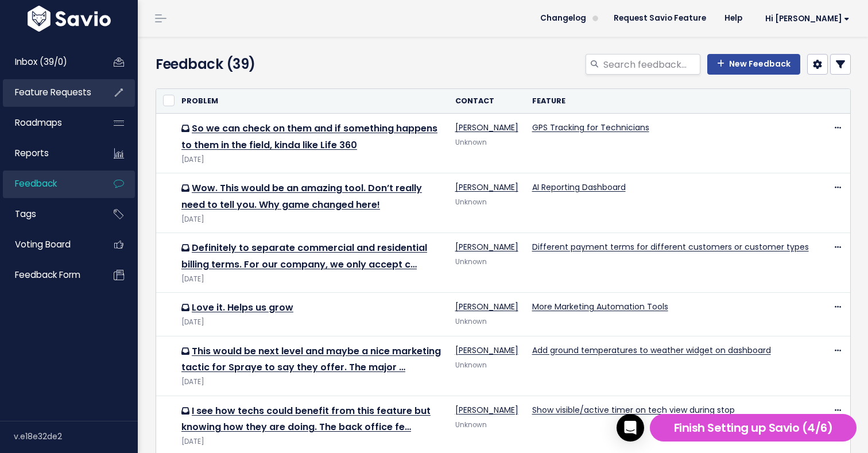  Describe the element at coordinates (591, 127) in the screenshot. I see `a: GPS Tracking for Technicians` at that location.